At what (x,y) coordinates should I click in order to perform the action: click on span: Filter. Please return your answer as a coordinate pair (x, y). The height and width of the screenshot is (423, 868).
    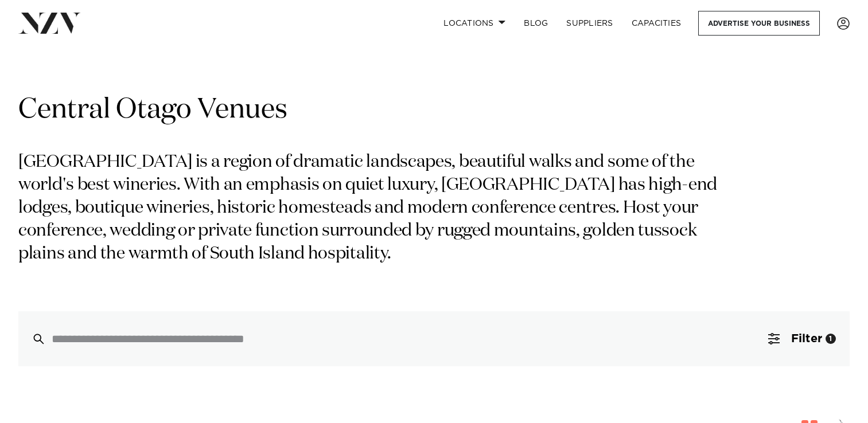
    Looking at the image, I should click on (806, 338).